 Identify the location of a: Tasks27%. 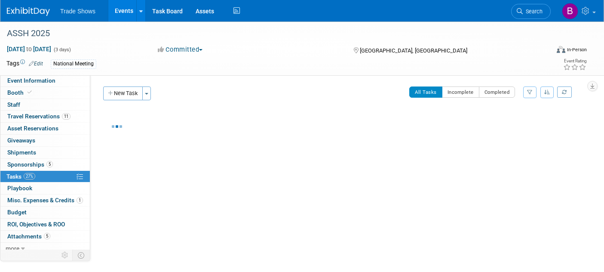
(45, 176).